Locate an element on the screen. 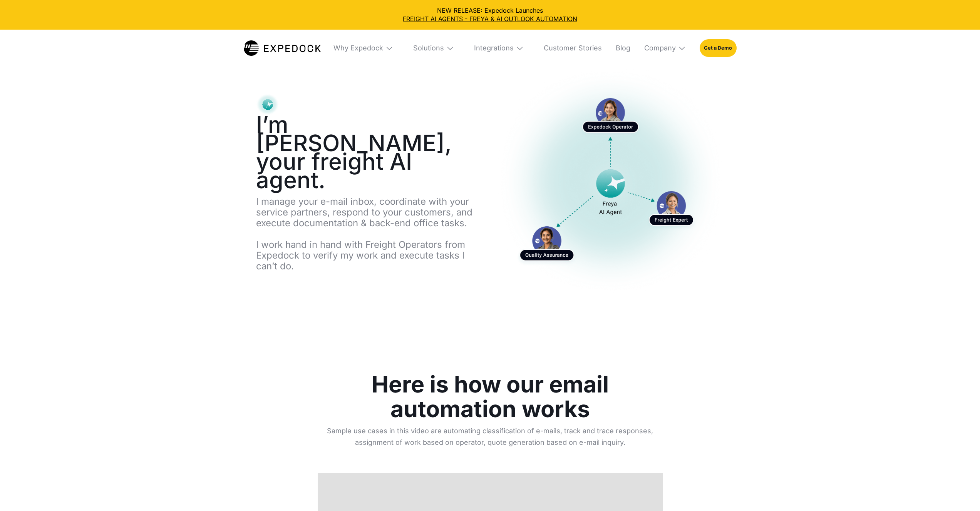 The height and width of the screenshot is (511, 980). div: NEW RELEASE: Expedock Launches is located at coordinates (490, 14).